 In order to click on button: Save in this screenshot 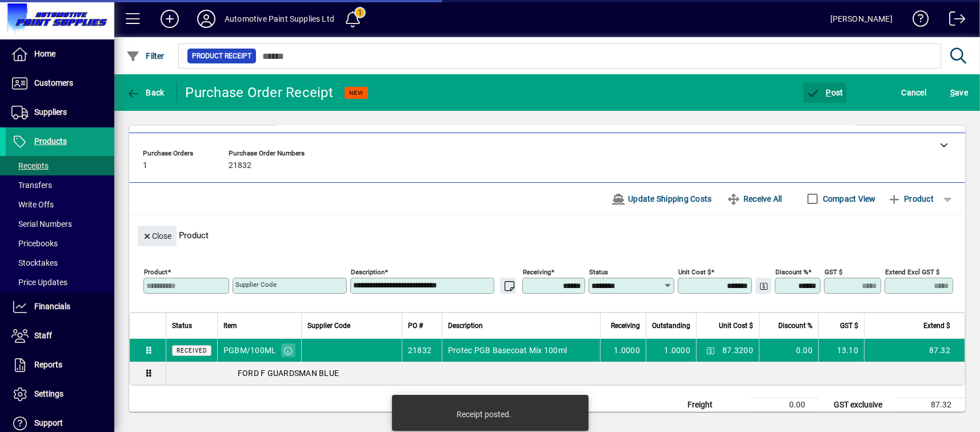, I will do `click(959, 93)`.